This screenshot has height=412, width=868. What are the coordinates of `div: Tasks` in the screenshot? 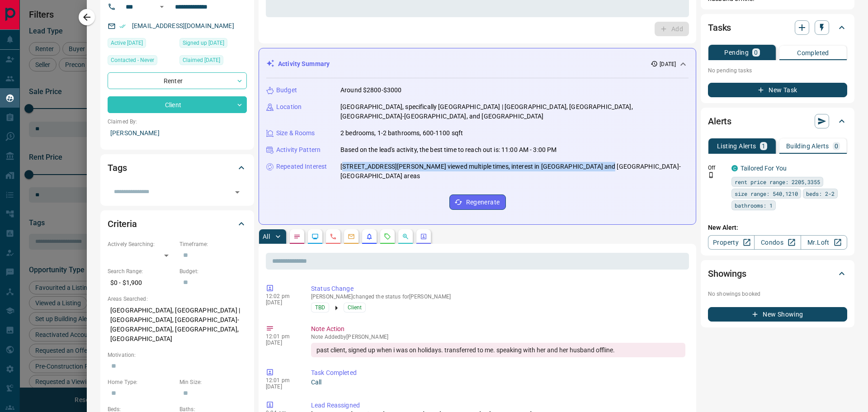 It's located at (778, 28).